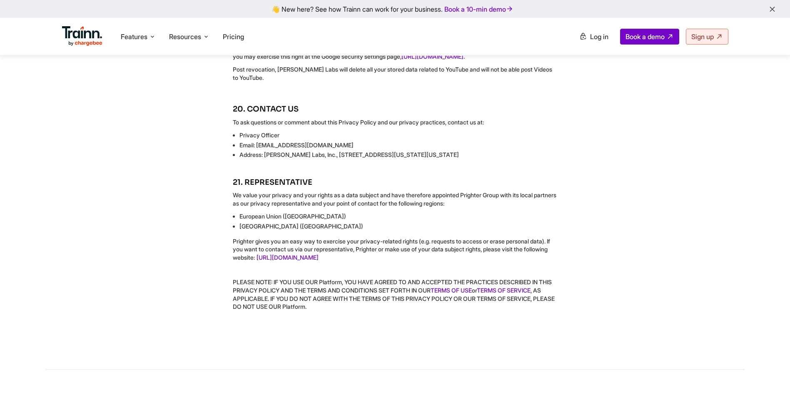 The image size is (790, 397). I want to click on span: Resources, so click(185, 37).